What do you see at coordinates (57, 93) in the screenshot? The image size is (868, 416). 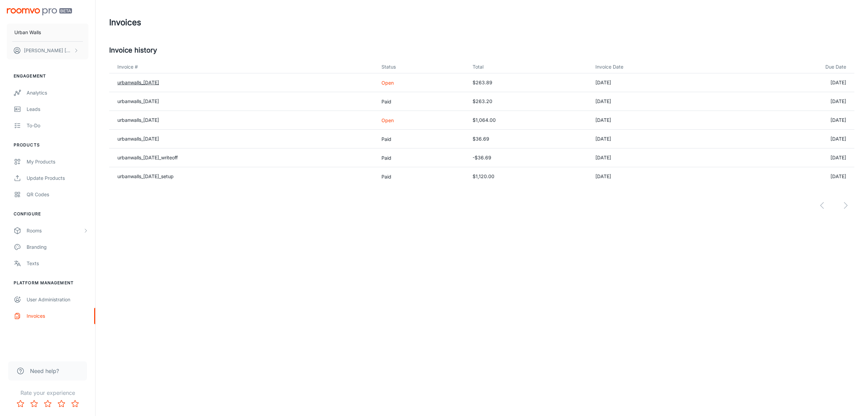 I see `div: Analytics` at bounding box center [57, 93].